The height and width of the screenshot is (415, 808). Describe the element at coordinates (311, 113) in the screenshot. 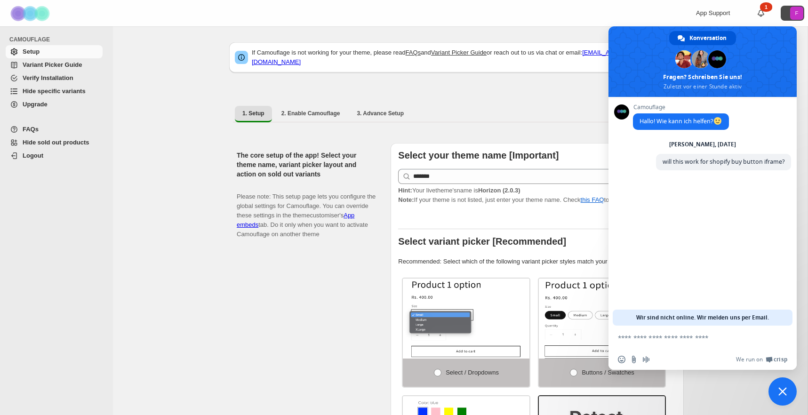

I see `span: 2. Enable Camouflage` at that location.